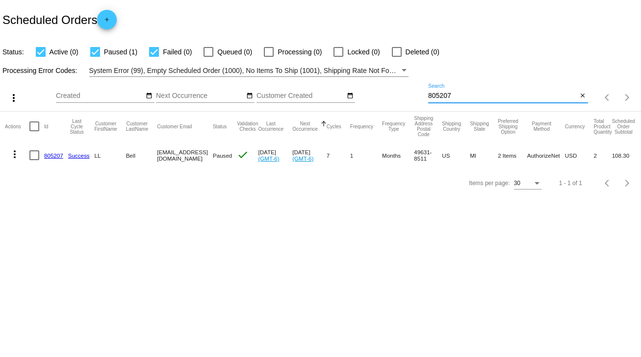 This screenshot has width=641, height=357. I want to click on mat-cell: Months, so click(397, 155).